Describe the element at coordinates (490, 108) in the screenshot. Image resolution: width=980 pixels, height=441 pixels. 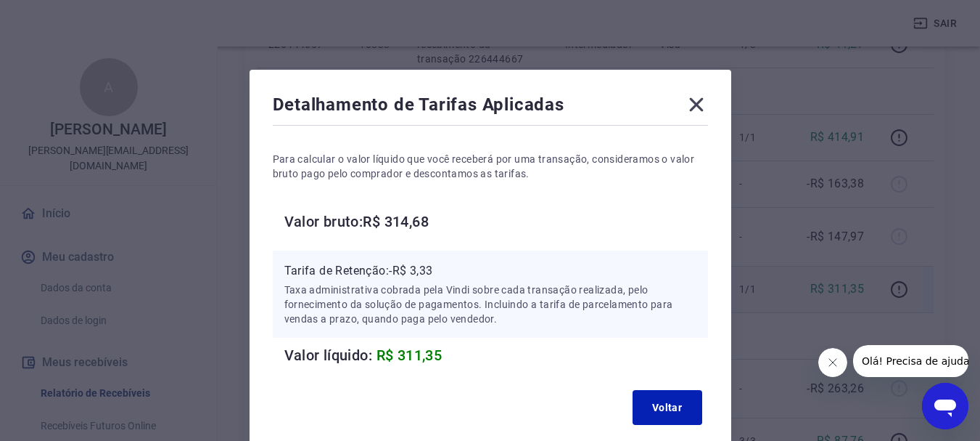
I see `div: Detalhamento de Tarifas Aplicadas` at that location.